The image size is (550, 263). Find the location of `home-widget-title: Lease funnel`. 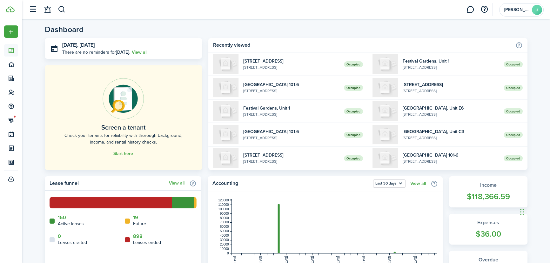

home-widget-title: Lease funnel is located at coordinates (108, 183).